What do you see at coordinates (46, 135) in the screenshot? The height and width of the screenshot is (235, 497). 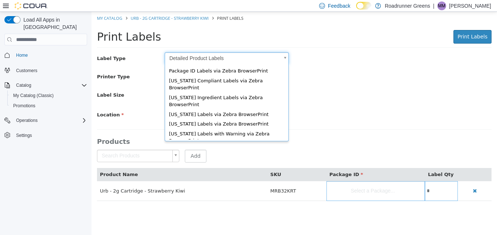 I see `button: Settings` at bounding box center [46, 135].